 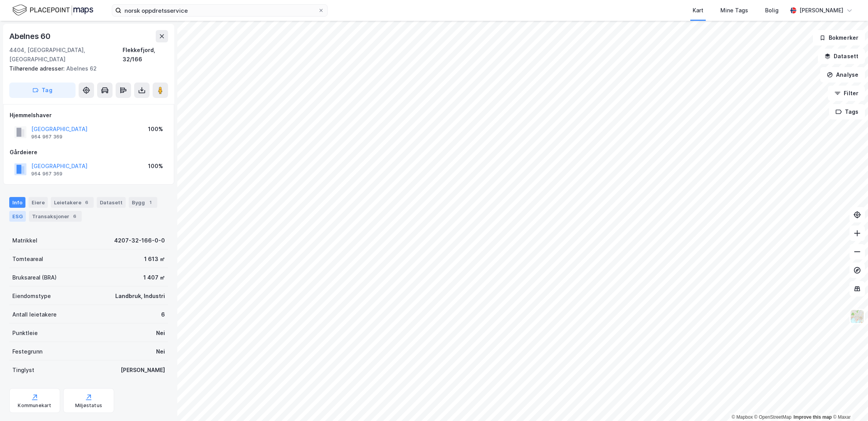 I want to click on div: Flekkefjord, 32/166, so click(x=146, y=55).